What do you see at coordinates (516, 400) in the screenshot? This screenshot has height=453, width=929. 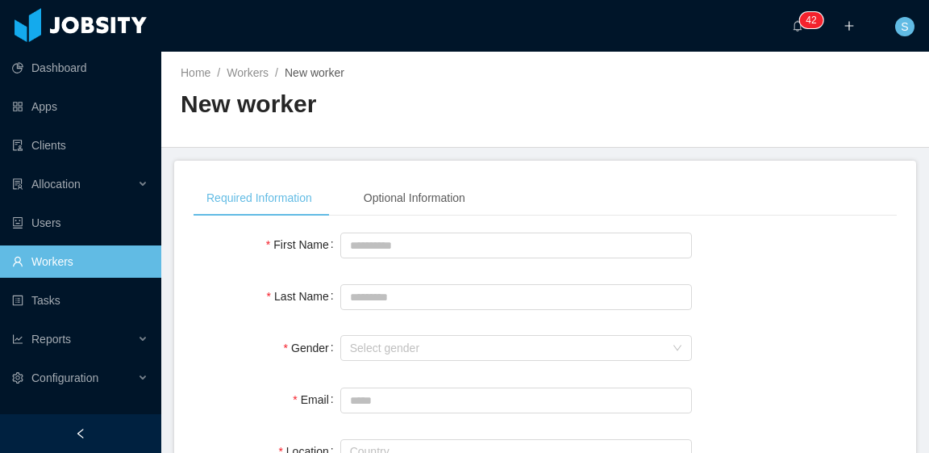 I see `input: Email` at bounding box center [516, 400].